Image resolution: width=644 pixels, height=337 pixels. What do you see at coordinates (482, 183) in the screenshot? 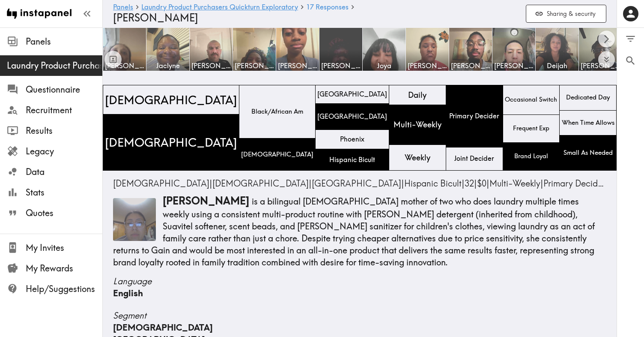
I see `span: $0` at bounding box center [482, 183].